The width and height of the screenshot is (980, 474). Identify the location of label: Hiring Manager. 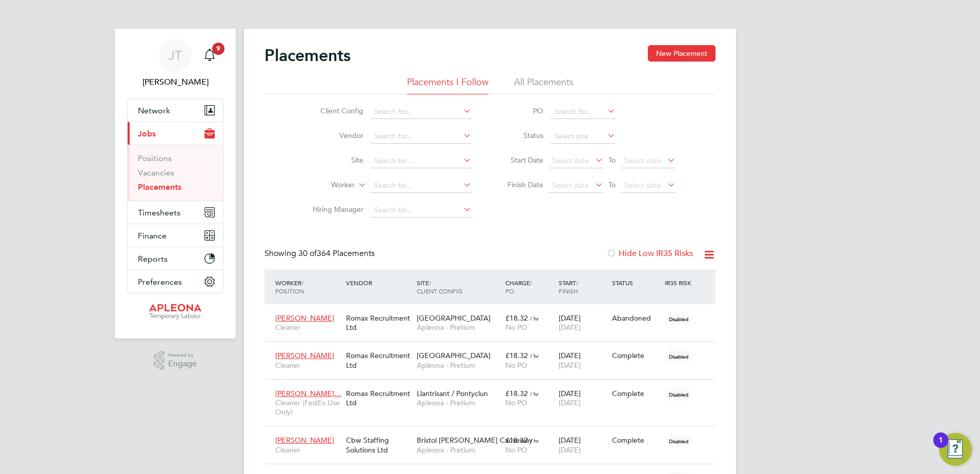
(334, 209).